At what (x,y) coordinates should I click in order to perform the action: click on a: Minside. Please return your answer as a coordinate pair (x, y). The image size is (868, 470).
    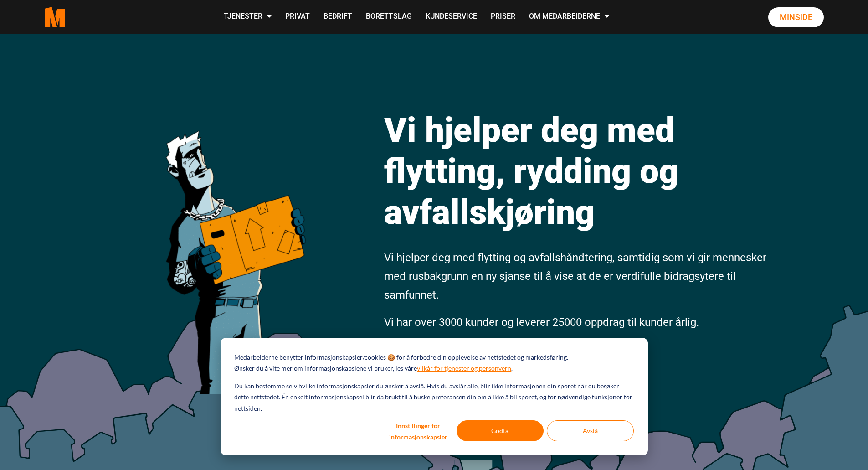
    Looking at the image, I should click on (796, 17).